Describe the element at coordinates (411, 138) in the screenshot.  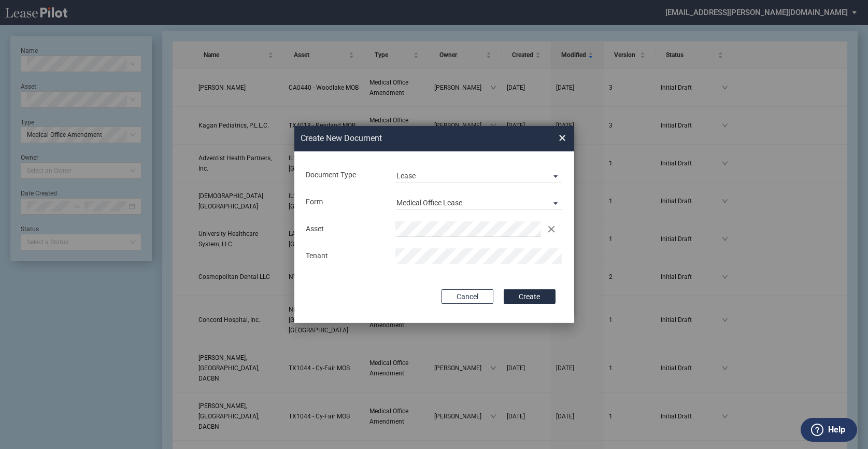
I see `h2: Create New Document` at that location.